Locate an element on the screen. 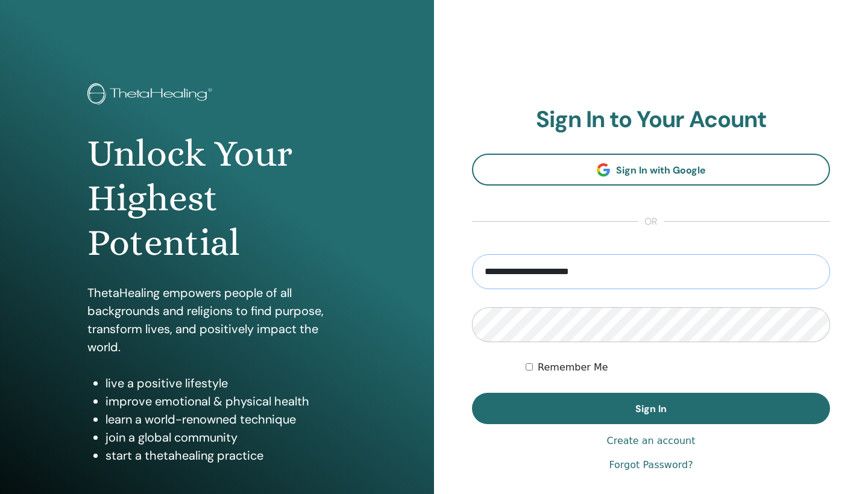  a: Sign In with Google is located at coordinates (652, 169).